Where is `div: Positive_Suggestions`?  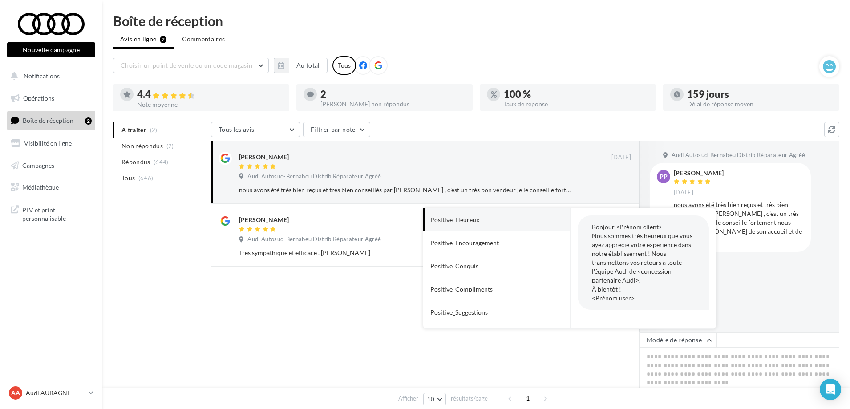
div: Positive_Suggestions is located at coordinates (459, 312).